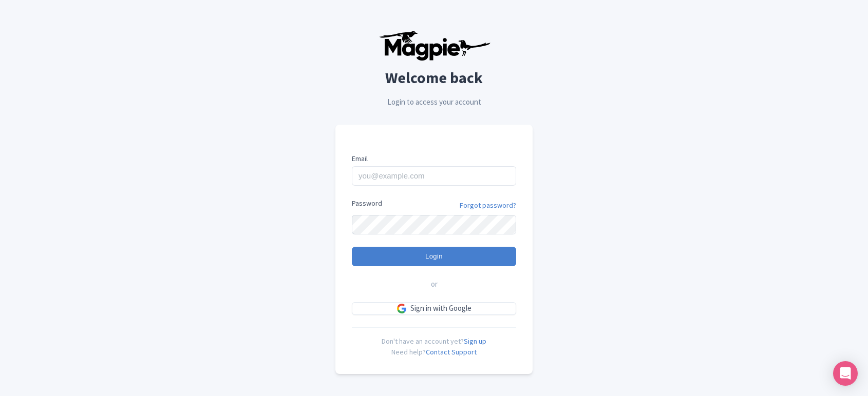  Describe the element at coordinates (434, 342) in the screenshot. I see `div: Don't have an account yet? Need help?` at that location.